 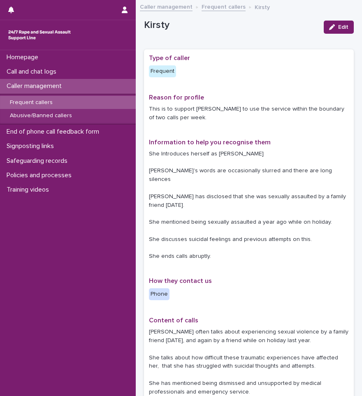 I want to click on span: Edit, so click(x=343, y=27).